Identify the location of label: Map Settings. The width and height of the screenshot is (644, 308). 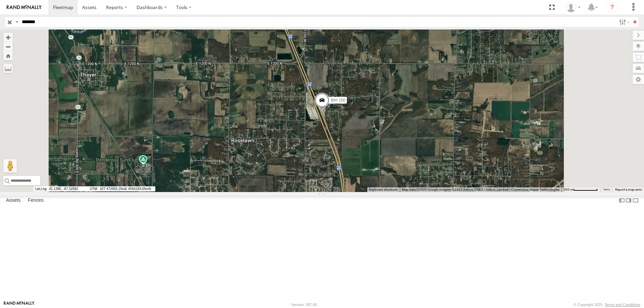
(638, 79).